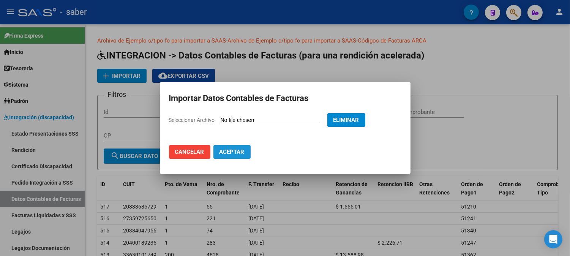  Describe the element at coordinates (346, 120) in the screenshot. I see `button: Eliminar` at that location.